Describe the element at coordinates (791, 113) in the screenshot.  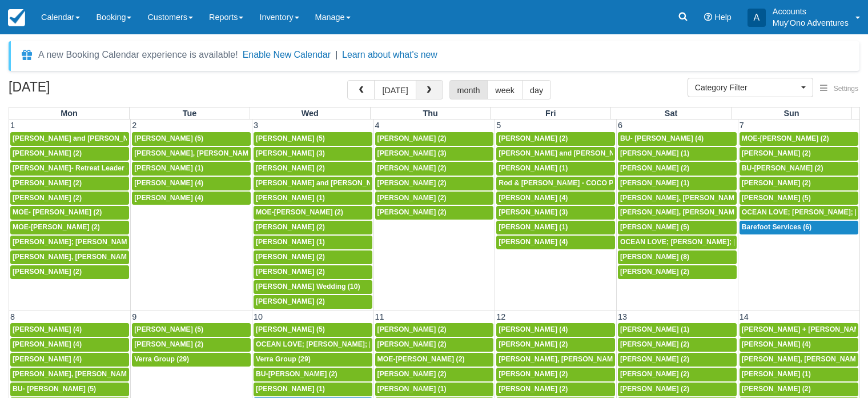
I see `span: Sun` at that location.